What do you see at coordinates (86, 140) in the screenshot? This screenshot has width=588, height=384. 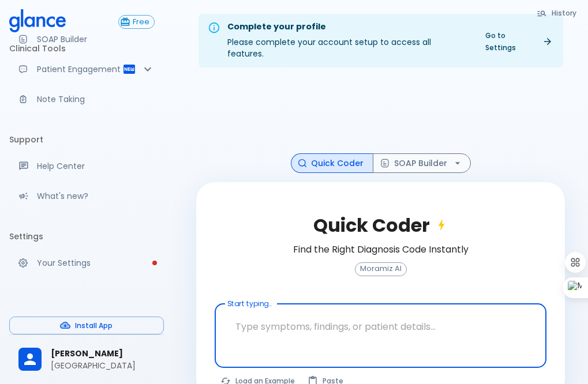 I see `li: Support` at bounding box center [86, 140].